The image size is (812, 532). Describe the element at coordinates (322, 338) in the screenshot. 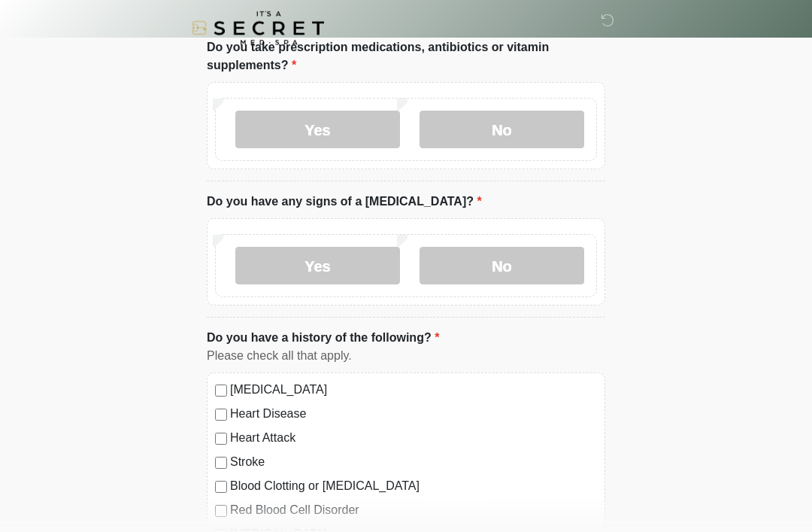

I see `label: Do you have a history of the following?` at that location.